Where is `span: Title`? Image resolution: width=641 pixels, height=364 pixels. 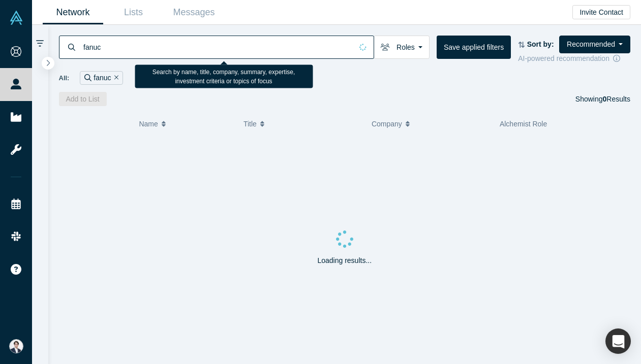
span: Title is located at coordinates (250, 124).